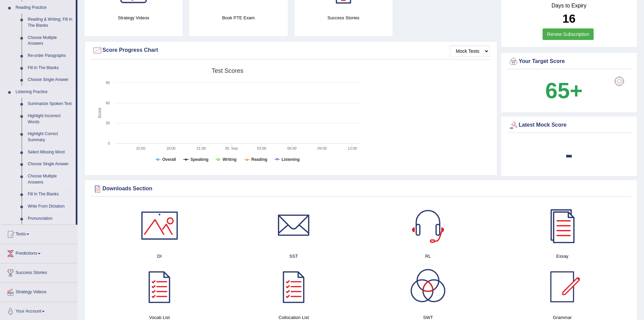 Image resolution: width=644 pixels, height=320 pixels. Describe the element at coordinates (229, 160) in the screenshot. I see `tspan: Writing` at that location.